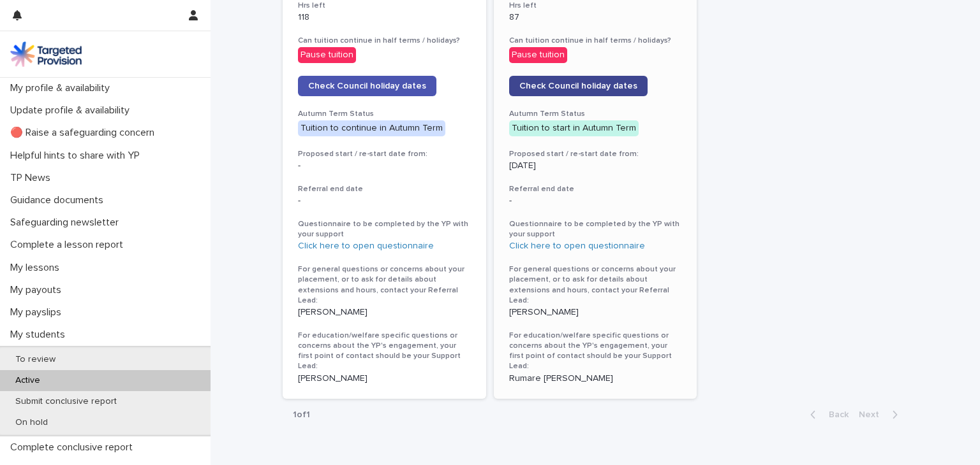  What do you see at coordinates (872, 415) in the screenshot?
I see `span: Next` at bounding box center [872, 415].